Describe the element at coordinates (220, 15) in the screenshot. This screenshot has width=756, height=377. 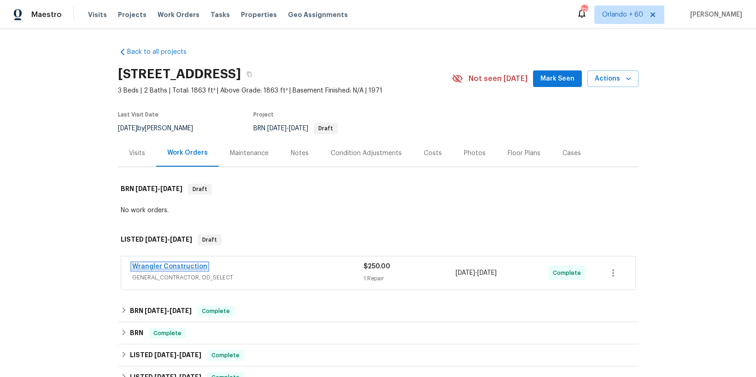
I see `span: Tasks` at that location.